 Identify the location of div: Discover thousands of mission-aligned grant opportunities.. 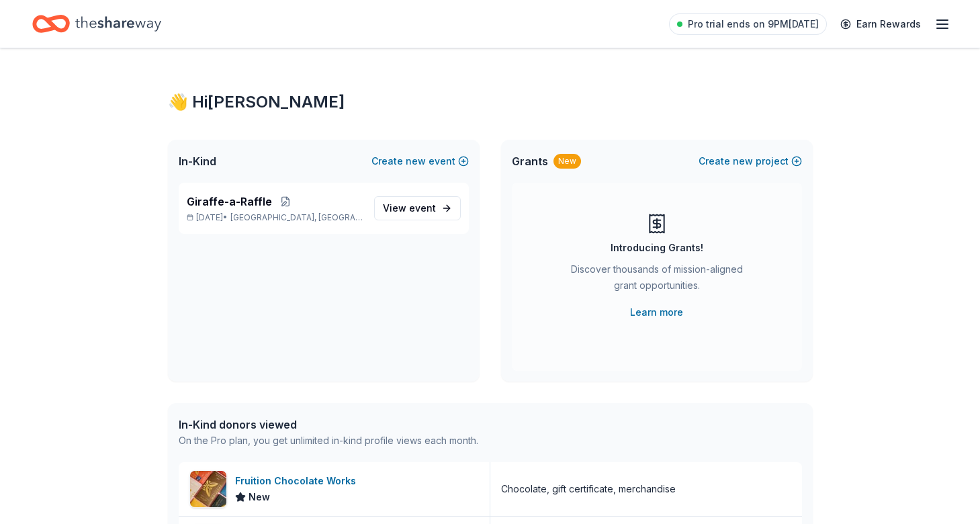
(657, 280).